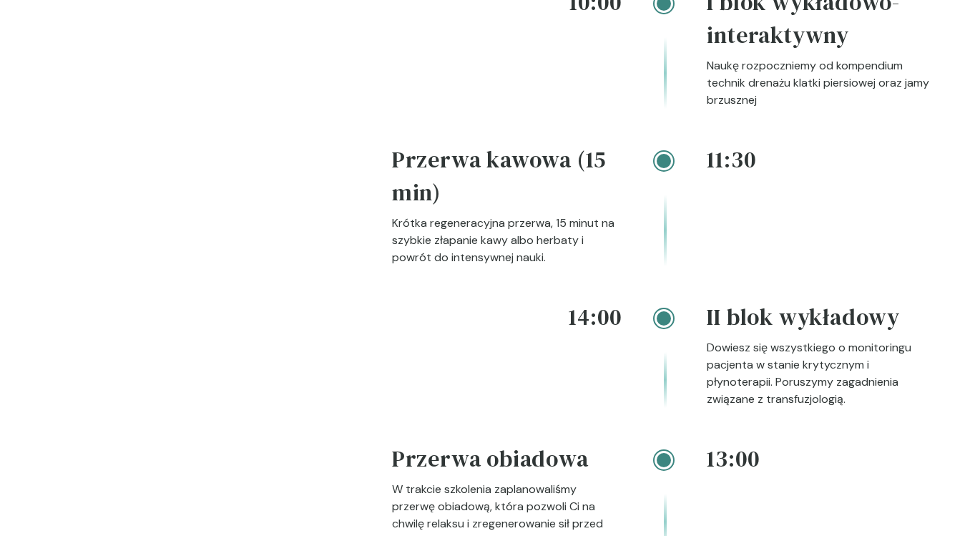  I want to click on h4: 13:00, so click(821, 458).